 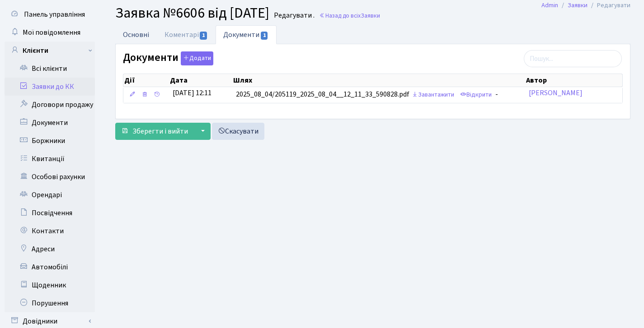 What do you see at coordinates (154, 131) in the screenshot?
I see `button: Зберегти і вийти` at bounding box center [154, 131].